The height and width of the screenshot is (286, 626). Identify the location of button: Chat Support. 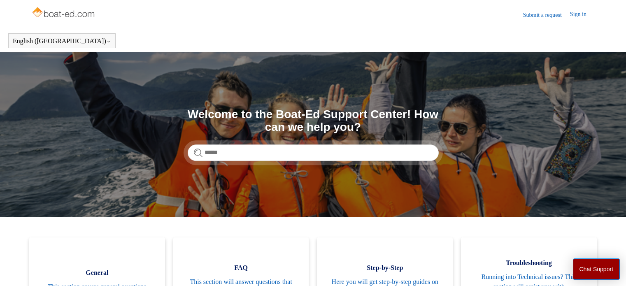
(596, 269).